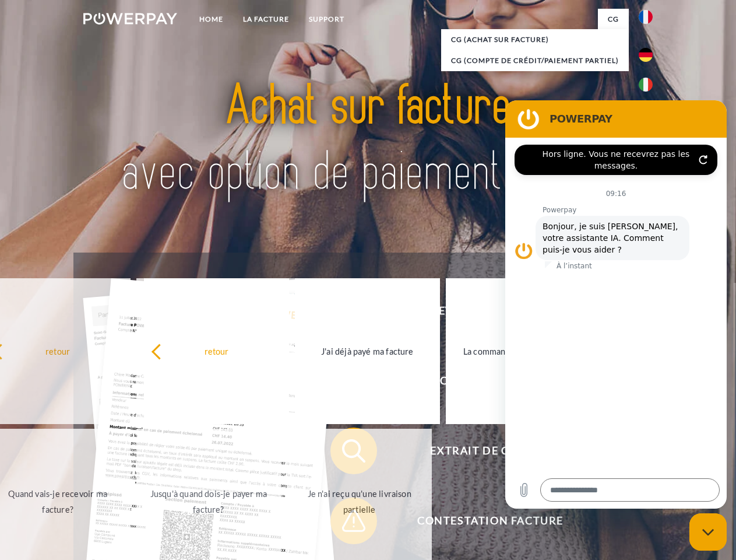  I want to click on div: La commande a été renvoyée, so click(518, 351).